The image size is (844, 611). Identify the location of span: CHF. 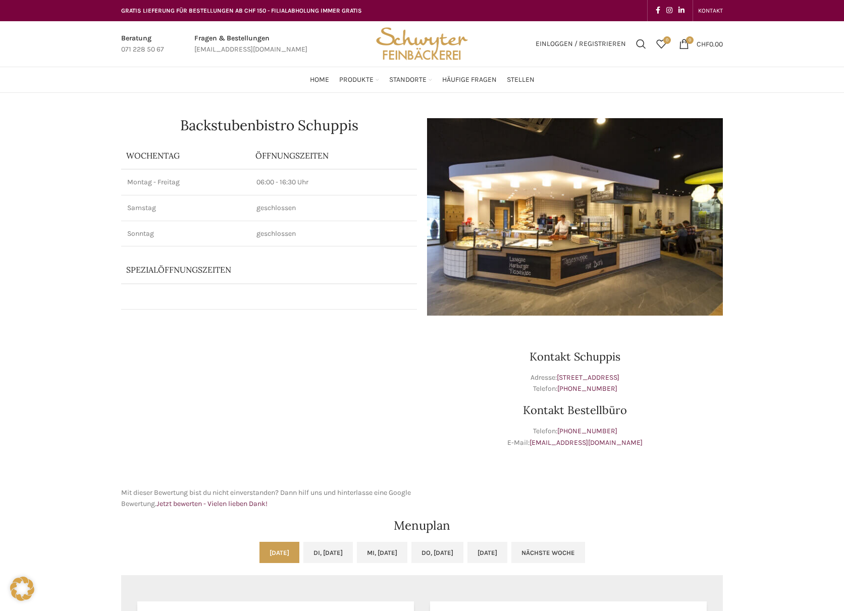
(703, 43).